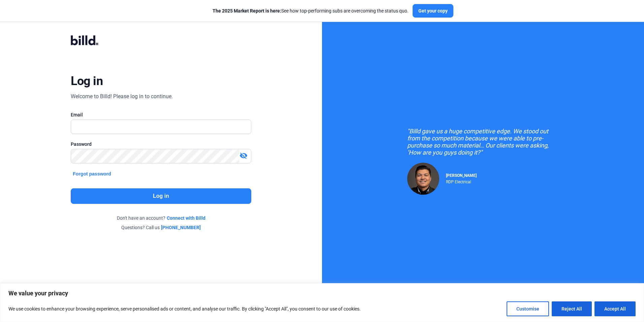 This screenshot has width=644, height=322. I want to click on div: RDP Electrical, so click(462, 181).